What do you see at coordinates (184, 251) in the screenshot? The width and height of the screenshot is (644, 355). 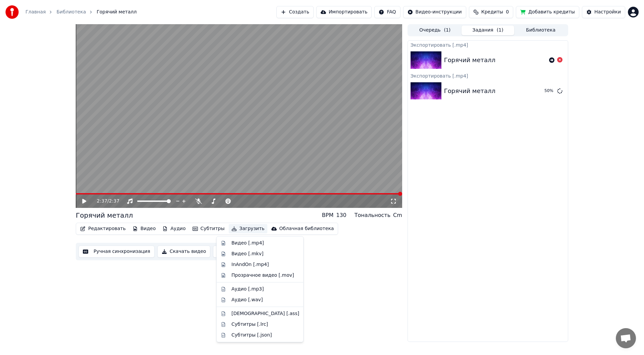 I see `button: Скачать видео` at bounding box center [184, 251].